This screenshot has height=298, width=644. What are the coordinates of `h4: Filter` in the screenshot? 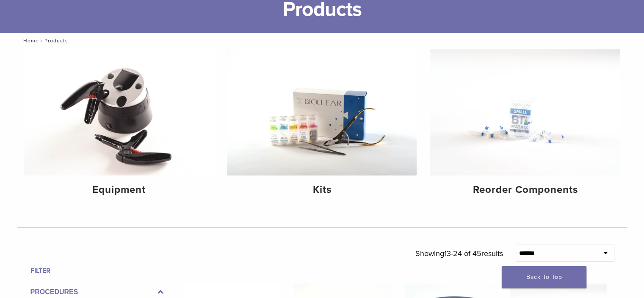 It's located at (97, 271).